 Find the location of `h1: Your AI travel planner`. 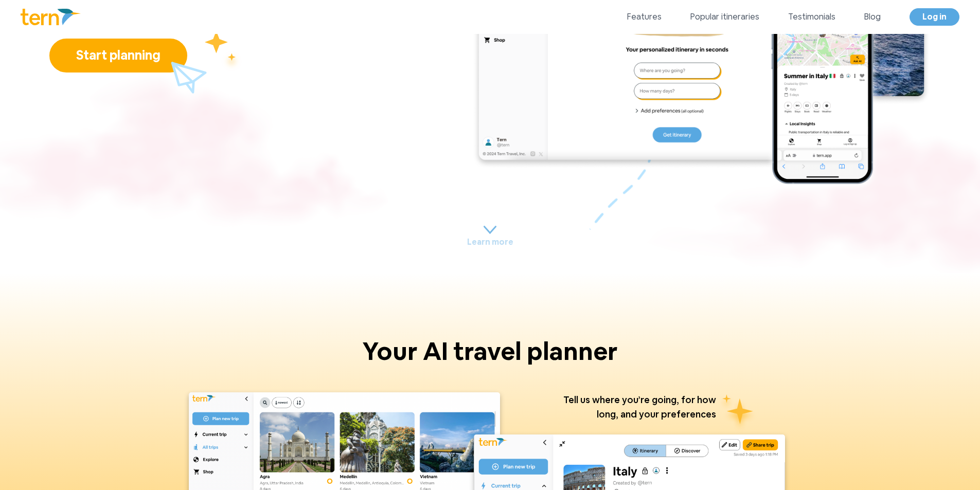

h1: Your AI travel planner is located at coordinates (490, 355).